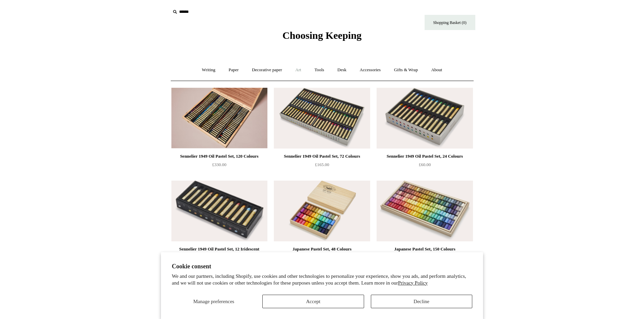 The height and width of the screenshot is (319, 644). Describe the element at coordinates (313, 301) in the screenshot. I see `button: Accept` at that location.